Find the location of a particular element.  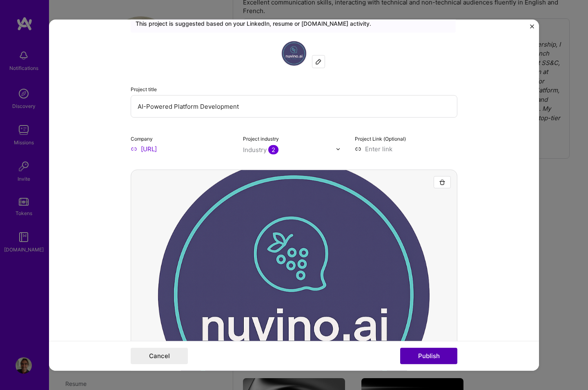

input: Enter link is located at coordinates (406, 149).